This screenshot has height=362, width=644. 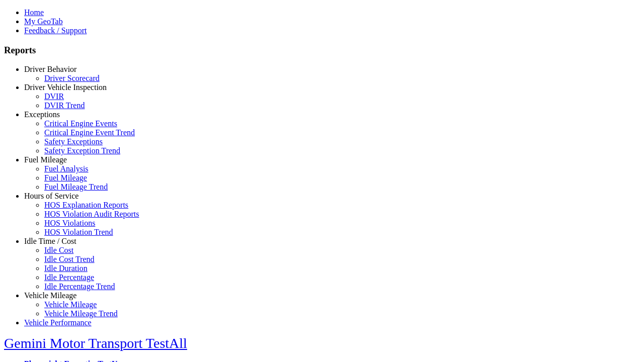 I want to click on a: Safety Exceptions, so click(x=73, y=142).